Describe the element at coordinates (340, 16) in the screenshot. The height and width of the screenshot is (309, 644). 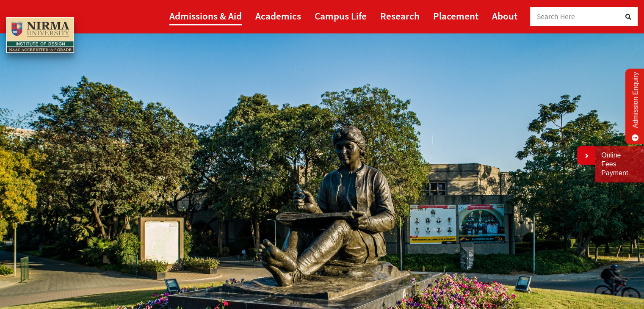
I see `a: Campus Life` at that location.